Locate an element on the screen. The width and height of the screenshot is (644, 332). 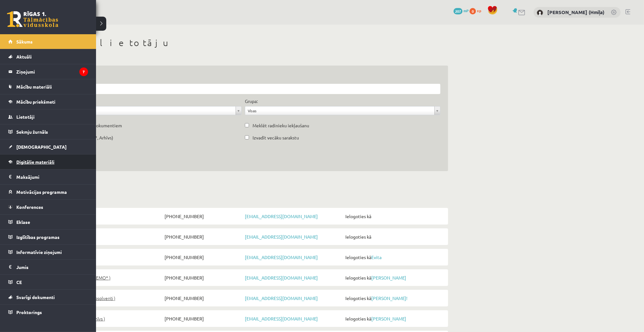
span: Mācību priekšmeti is located at coordinates (36, 102).